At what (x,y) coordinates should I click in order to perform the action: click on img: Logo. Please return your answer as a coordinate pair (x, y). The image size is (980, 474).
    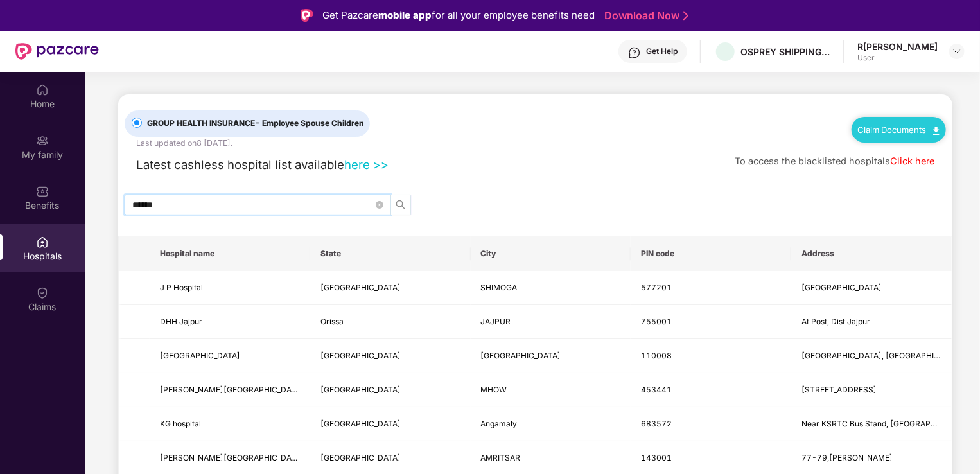
    Looking at the image, I should click on (307, 16).